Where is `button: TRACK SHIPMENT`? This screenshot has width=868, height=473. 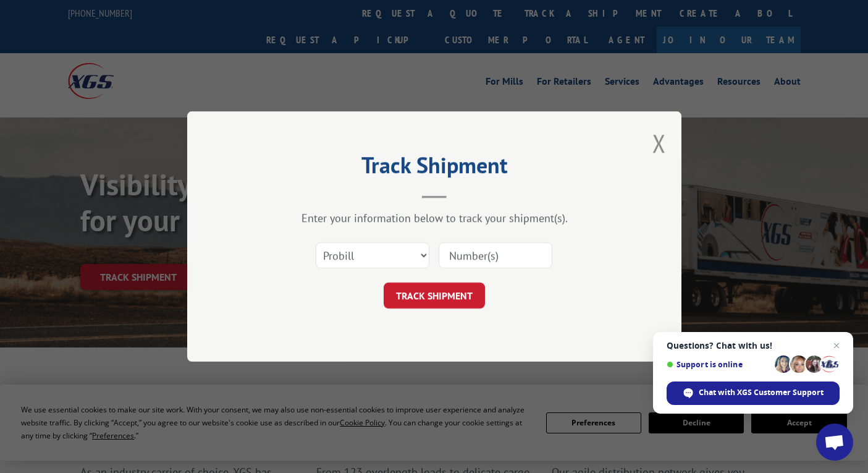 button: TRACK SHIPMENT is located at coordinates (435, 295).